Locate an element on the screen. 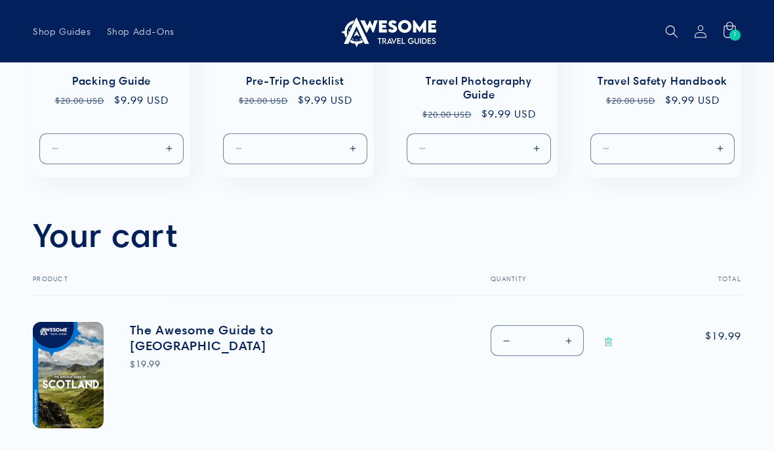 This screenshot has height=450, width=774. th: Quantity is located at coordinates (560, 285).